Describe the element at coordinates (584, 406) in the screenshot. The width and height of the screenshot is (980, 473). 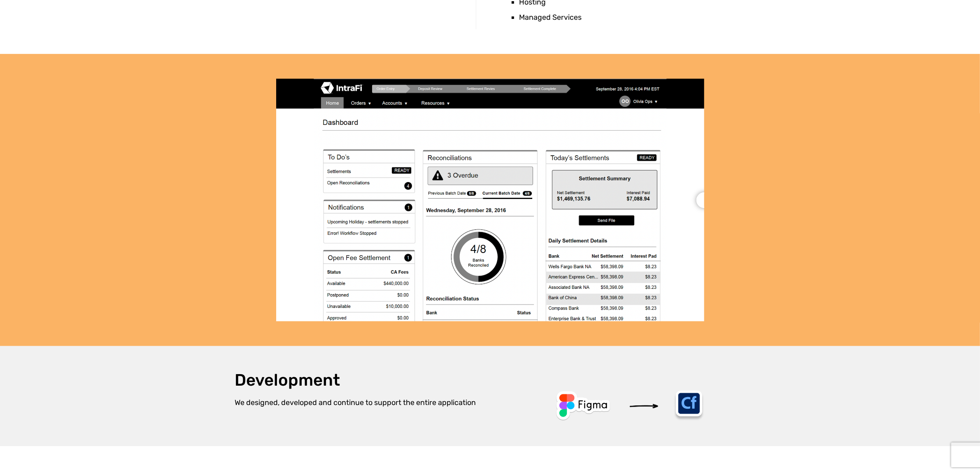
I see `img: Prototyping can be done using Figma.` at that location.